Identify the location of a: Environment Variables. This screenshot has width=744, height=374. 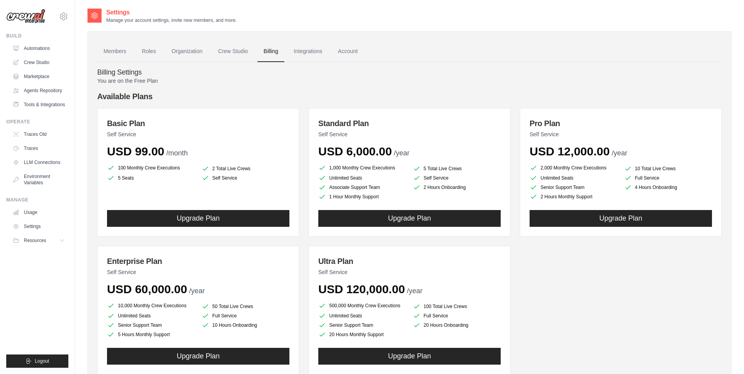
(39, 180).